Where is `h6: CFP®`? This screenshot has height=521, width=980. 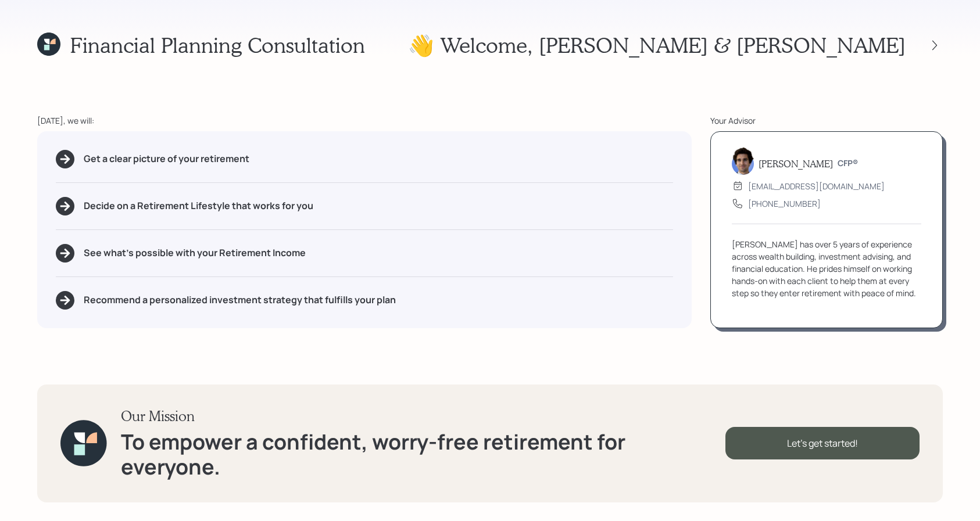 h6: CFP® is located at coordinates (847, 163).